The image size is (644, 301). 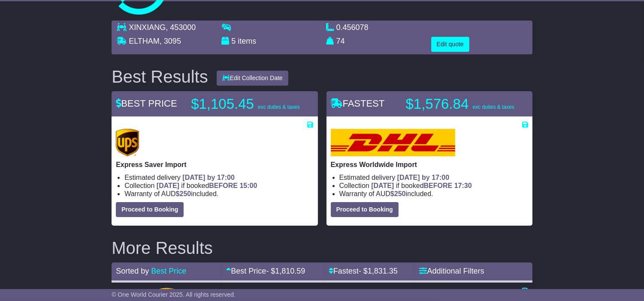 I want to click on a: Best Price, so click(x=168, y=271).